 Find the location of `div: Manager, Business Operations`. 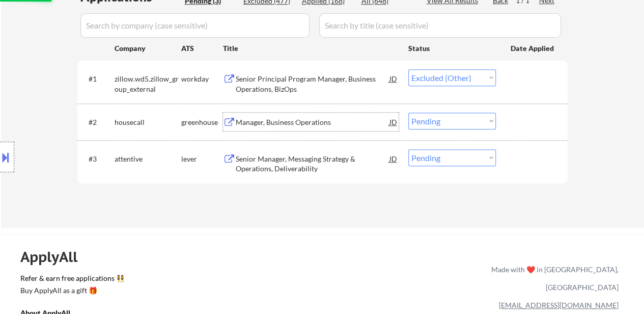

div: Manager, Business Operations is located at coordinates (312, 122).